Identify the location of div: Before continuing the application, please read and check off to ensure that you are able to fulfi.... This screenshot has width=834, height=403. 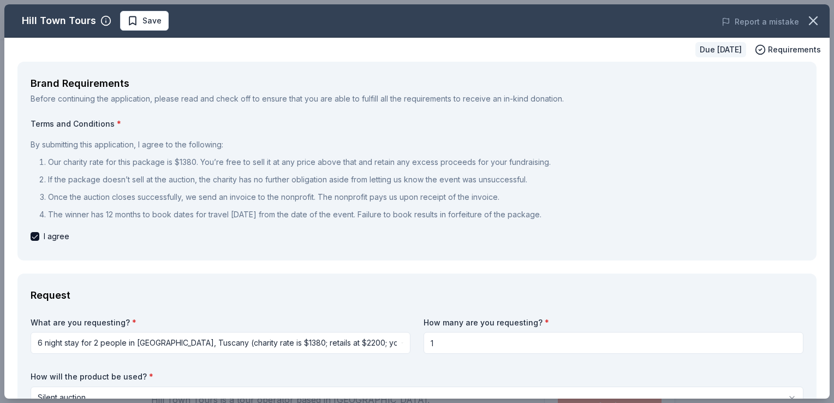
(417, 99).